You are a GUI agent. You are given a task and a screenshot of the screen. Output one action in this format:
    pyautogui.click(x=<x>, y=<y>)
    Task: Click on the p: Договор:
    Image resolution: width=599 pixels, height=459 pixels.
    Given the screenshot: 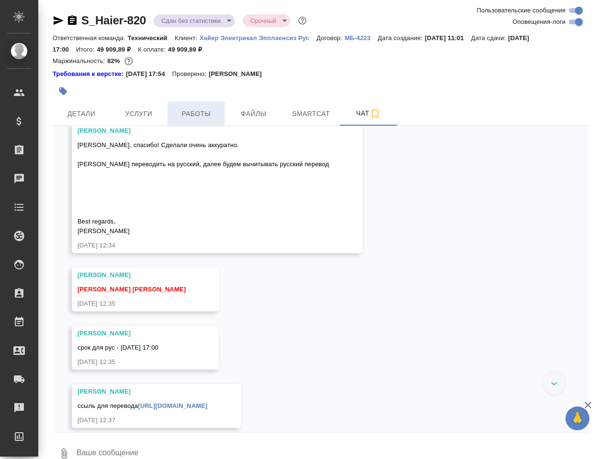 What is the action you would take?
    pyautogui.click(x=330, y=38)
    